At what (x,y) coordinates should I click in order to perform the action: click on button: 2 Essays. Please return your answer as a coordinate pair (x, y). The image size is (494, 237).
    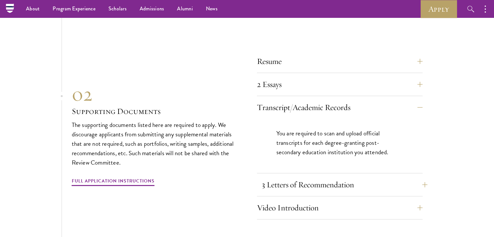
    Looking at the image, I should click on (340, 84).